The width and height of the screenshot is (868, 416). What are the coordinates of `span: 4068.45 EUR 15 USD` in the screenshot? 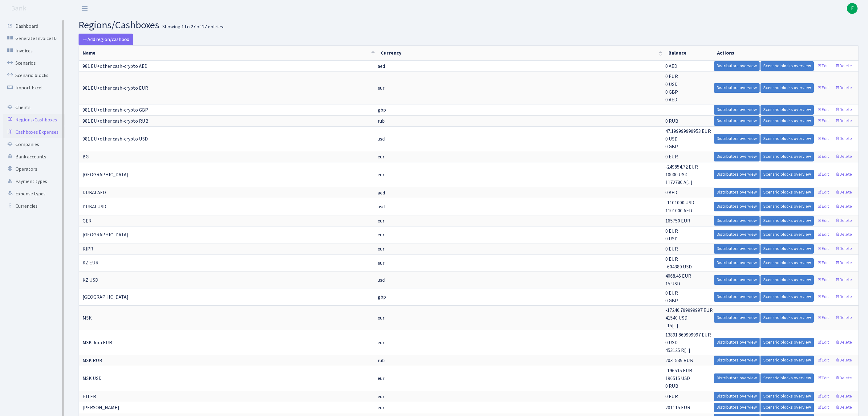 It's located at (678, 280).